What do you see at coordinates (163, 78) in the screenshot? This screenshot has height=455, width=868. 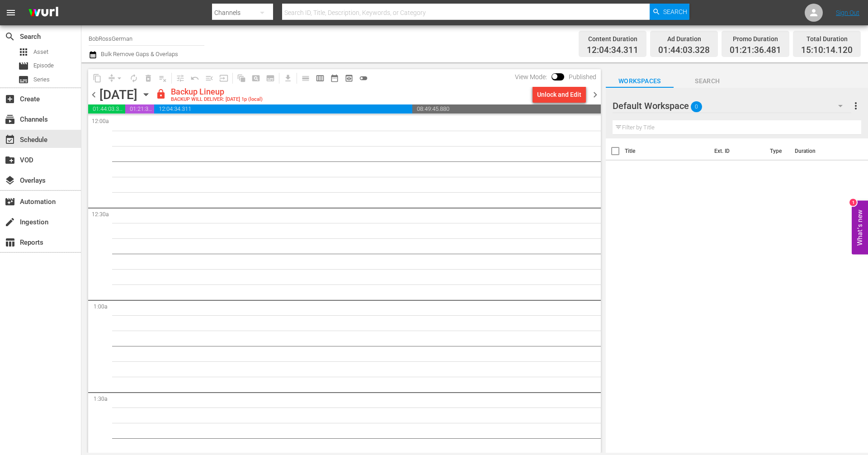 I see `span: Clear Lineup` at bounding box center [163, 78].